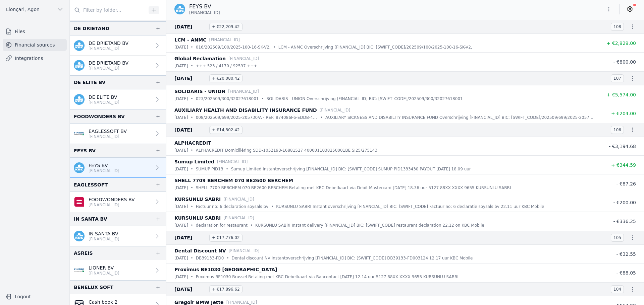 The width and height of the screenshot is (644, 305). I want to click on font: ALPHACREDIT, so click(193, 143).